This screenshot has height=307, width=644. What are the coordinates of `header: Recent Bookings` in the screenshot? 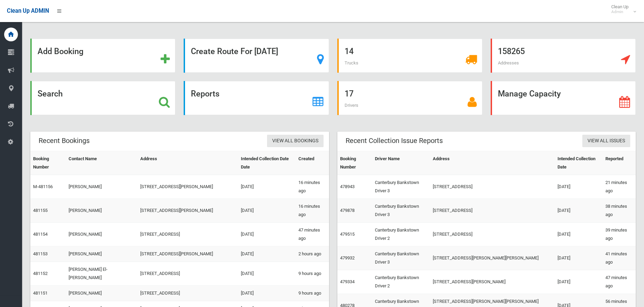 It's located at (64, 141).